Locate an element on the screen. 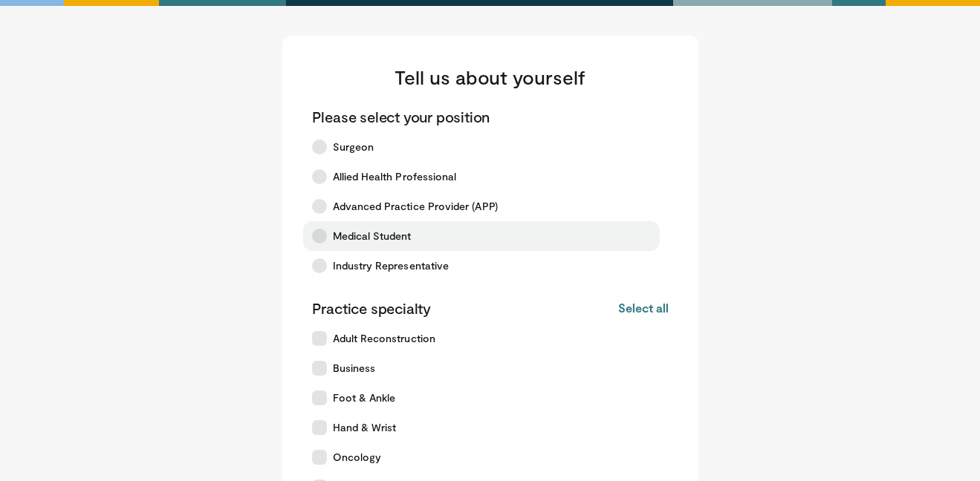 The image size is (980, 481). span: Foot & Ankle is located at coordinates (364, 398).